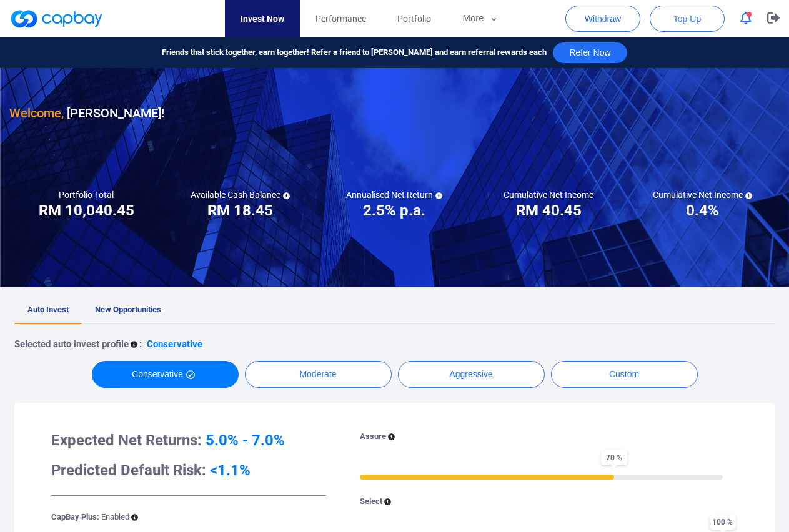  Describe the element at coordinates (723, 521) in the screenshot. I see `span: 100 %` at that location.